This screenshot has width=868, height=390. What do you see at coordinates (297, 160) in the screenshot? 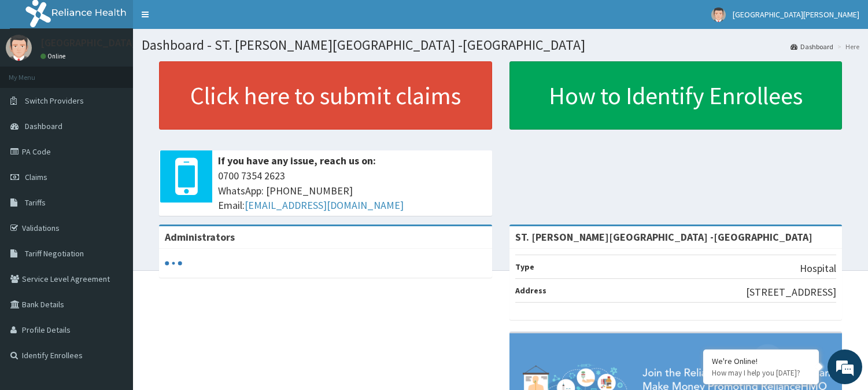
I see `b: If you have any issue, reach us on:` at bounding box center [297, 160].